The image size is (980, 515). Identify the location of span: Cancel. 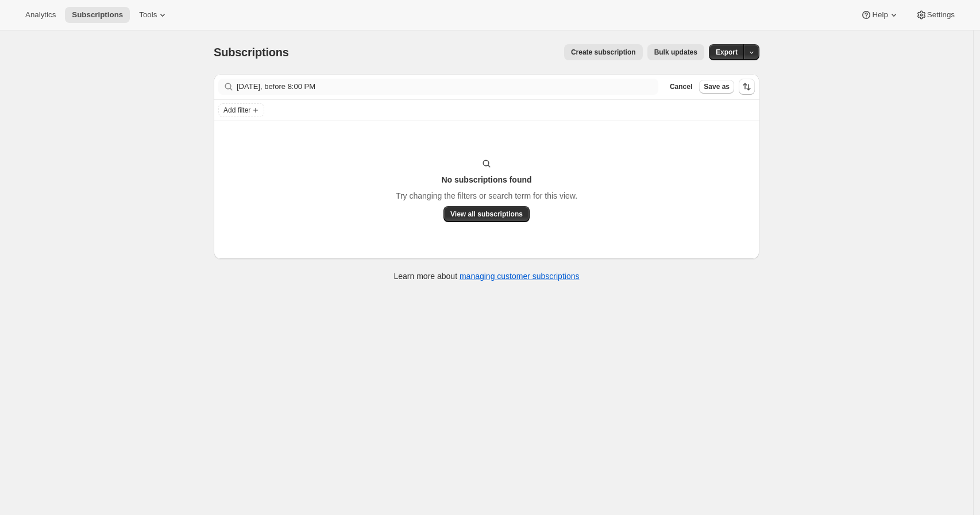
(681, 87).